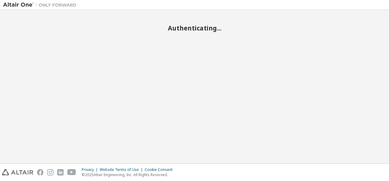 The height and width of the screenshot is (181, 389). Describe the element at coordinates (40, 173) in the screenshot. I see `img: facebook.svg` at that location.